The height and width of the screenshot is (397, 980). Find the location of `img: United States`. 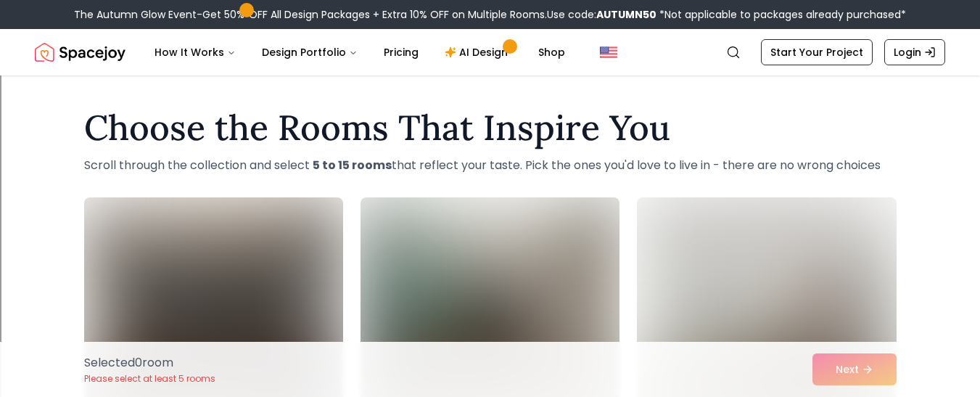

img: United States is located at coordinates (609, 52).